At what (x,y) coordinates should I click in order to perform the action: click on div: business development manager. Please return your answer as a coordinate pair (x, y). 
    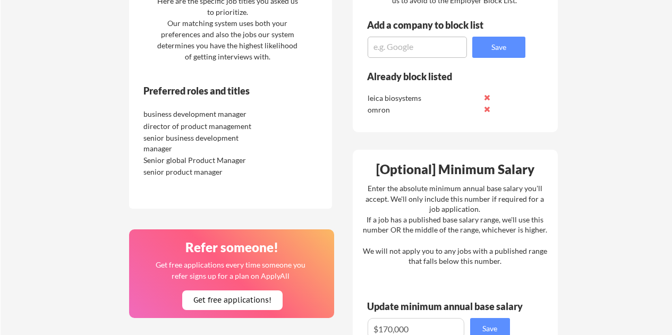
    Looking at the image, I should click on (199, 114).